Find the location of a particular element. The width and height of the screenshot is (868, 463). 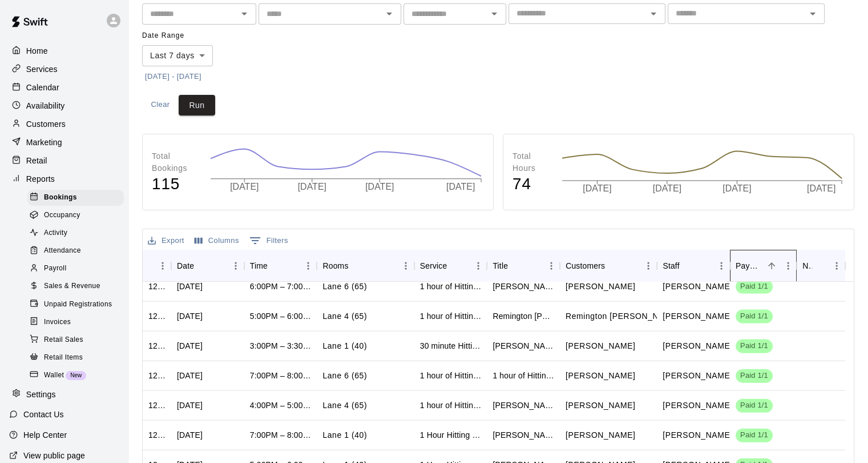

div: Unpaid Registrations is located at coordinates (75, 305).